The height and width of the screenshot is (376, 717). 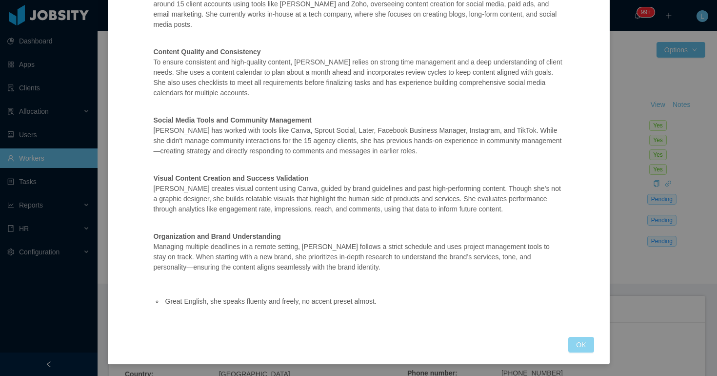 I want to click on li: Great English, she speaks fluenty and freely, no accent preset almost., so click(x=363, y=301).